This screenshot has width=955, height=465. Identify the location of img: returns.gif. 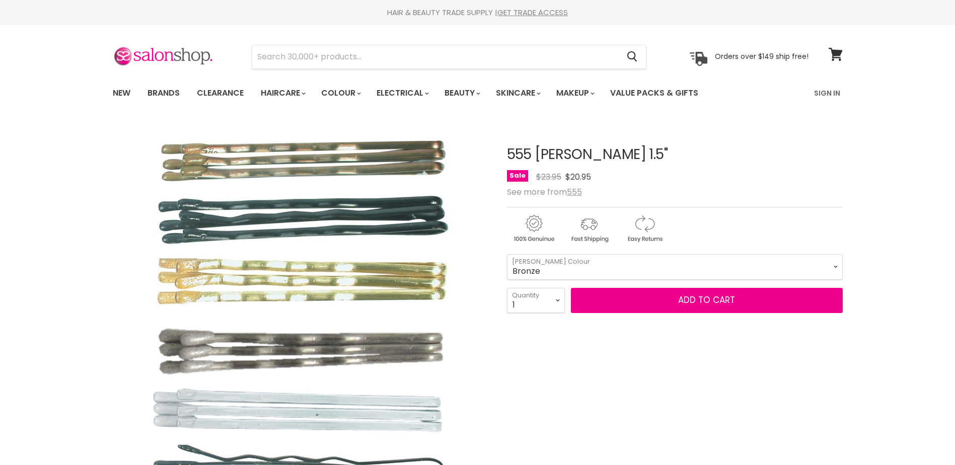
(645, 229).